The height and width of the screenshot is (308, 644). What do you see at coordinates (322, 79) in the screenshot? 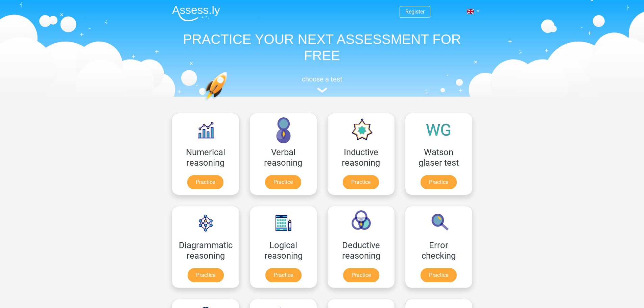
I see `h5: choose a test` at bounding box center [322, 79].